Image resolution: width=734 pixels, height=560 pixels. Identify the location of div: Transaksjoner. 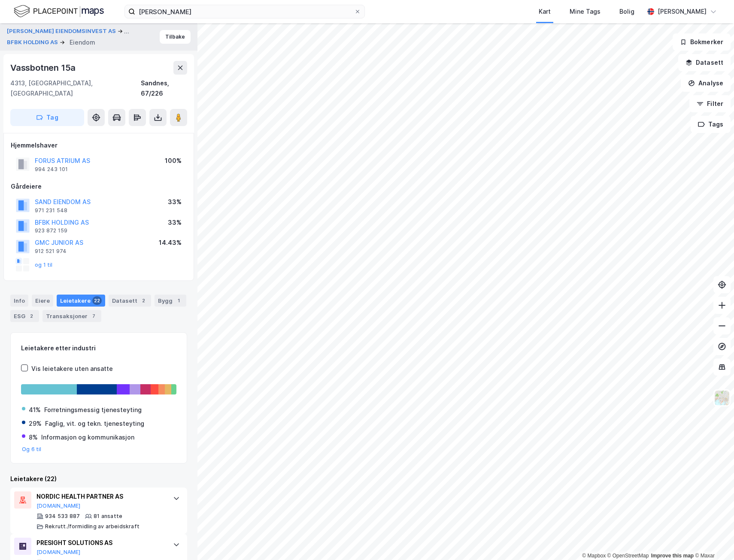
(71, 316).